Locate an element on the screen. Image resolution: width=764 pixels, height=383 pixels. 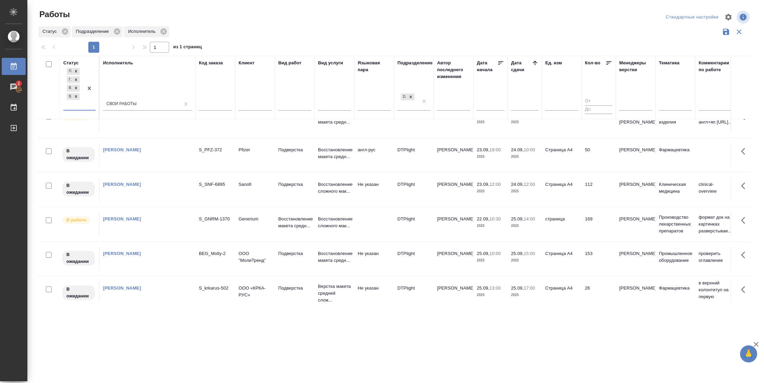
div: Менеджеры верстки is located at coordinates (636, 66).